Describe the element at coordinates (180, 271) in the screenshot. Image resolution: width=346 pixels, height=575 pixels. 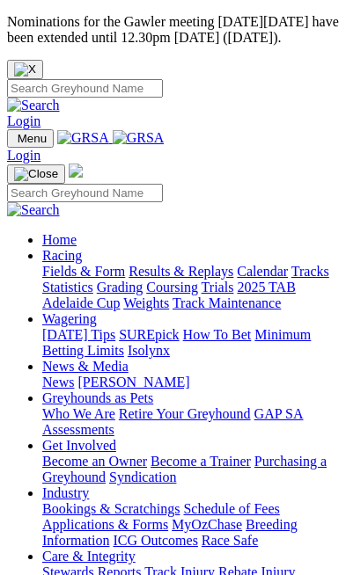
I see `a: Results & Replays` at that location.